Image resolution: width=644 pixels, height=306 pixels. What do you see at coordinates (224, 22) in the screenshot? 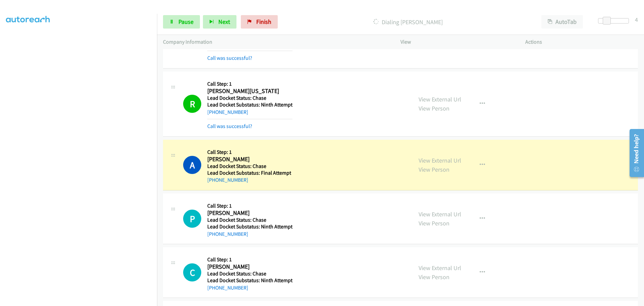
I see `span: Next` at bounding box center [224, 22].